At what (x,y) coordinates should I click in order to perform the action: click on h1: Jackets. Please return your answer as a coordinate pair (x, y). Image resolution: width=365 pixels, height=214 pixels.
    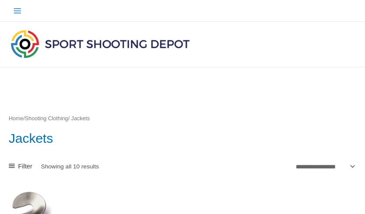
    Looking at the image, I should click on (182, 139).